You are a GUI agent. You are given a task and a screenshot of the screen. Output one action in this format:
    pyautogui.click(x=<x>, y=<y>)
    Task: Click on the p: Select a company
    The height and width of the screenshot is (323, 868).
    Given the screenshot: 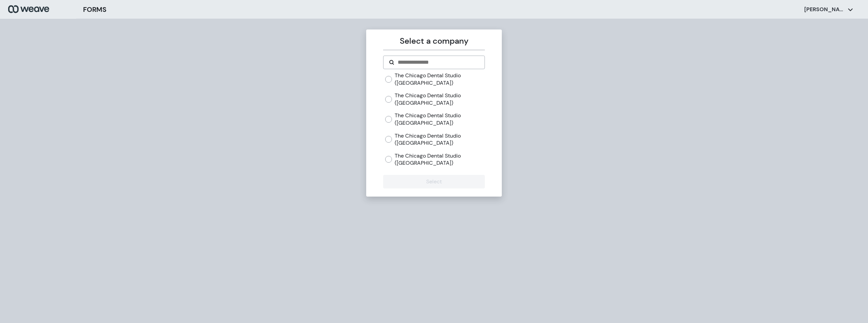 What is the action you would take?
    pyautogui.click(x=434, y=41)
    